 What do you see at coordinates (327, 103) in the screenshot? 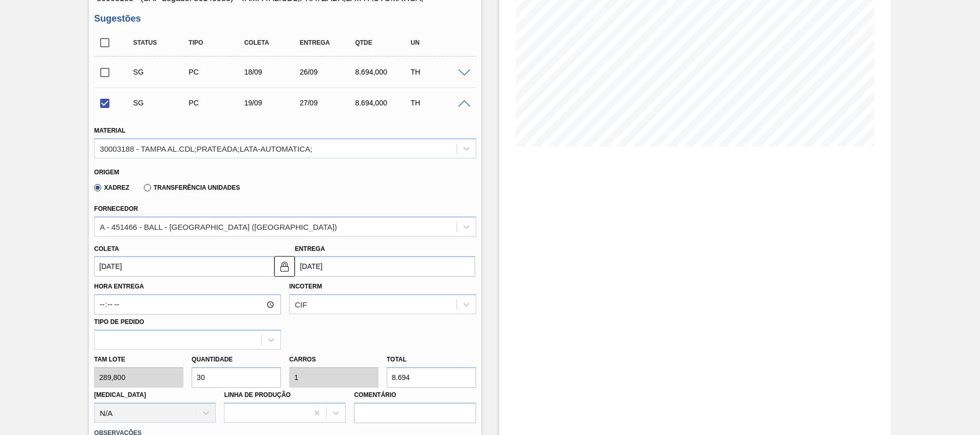
I see `div: 27/09/2025` at bounding box center [327, 103].